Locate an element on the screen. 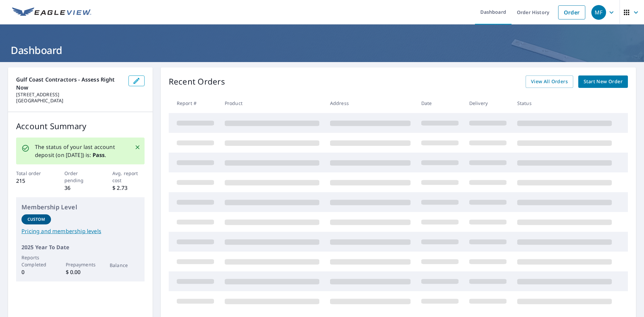 The image size is (644, 317). p: Custom is located at coordinates (36, 219).